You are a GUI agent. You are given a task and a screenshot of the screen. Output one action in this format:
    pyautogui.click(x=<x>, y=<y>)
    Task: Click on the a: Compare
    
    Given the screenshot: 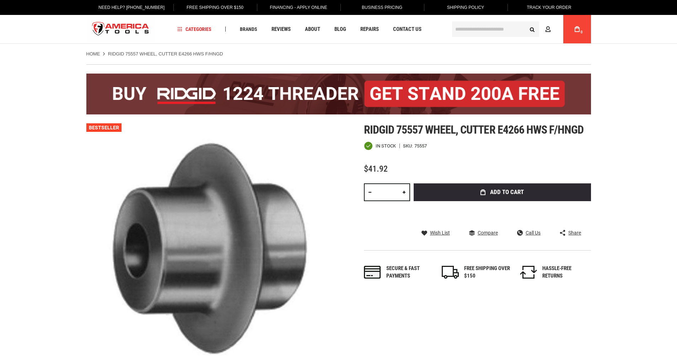 What is the action you would take?
    pyautogui.click(x=484, y=233)
    